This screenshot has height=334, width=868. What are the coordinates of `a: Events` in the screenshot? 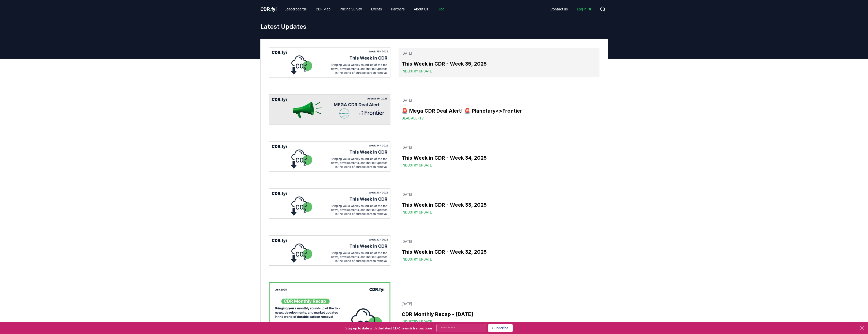 It's located at (376, 9).